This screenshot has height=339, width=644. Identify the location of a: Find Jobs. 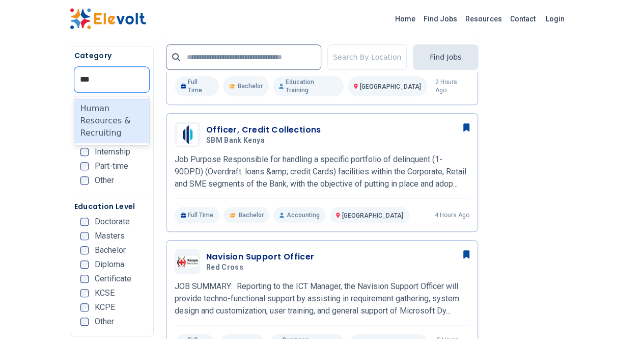
(441, 19).